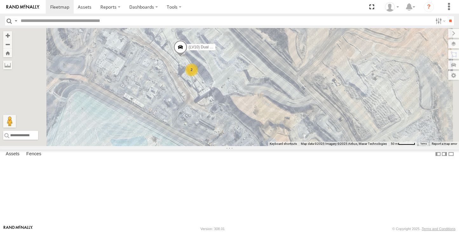 The height and width of the screenshot is (232, 459). What do you see at coordinates (392, 7) in the screenshot?
I see `div: Cody Roberts` at bounding box center [392, 7].